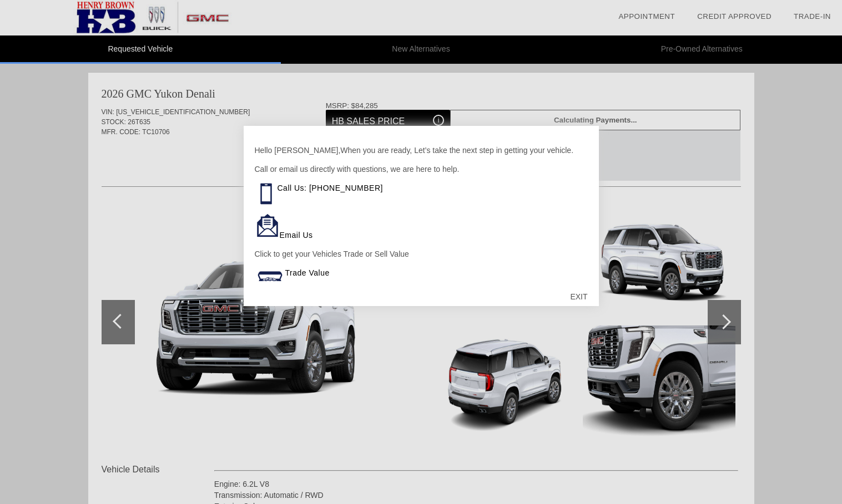 Image resolution: width=842 pixels, height=504 pixels. Describe the element at coordinates (308, 272) in the screenshot. I see `a: Trade Value` at that location.